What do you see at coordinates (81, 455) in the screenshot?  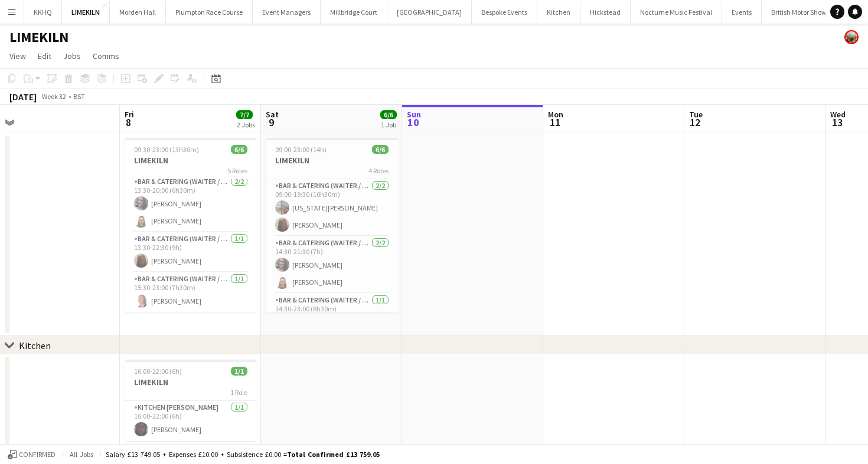 I see `span: All jobs` at bounding box center [81, 455].